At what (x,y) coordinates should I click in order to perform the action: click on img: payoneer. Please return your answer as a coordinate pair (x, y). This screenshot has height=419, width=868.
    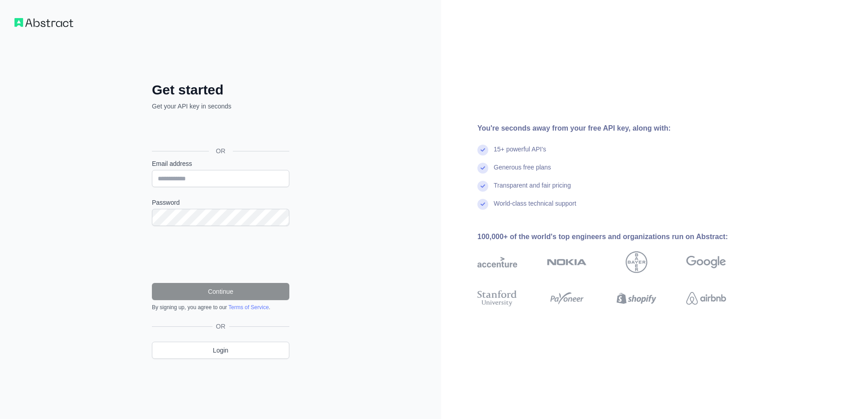
    Looking at the image, I should click on (567, 298).